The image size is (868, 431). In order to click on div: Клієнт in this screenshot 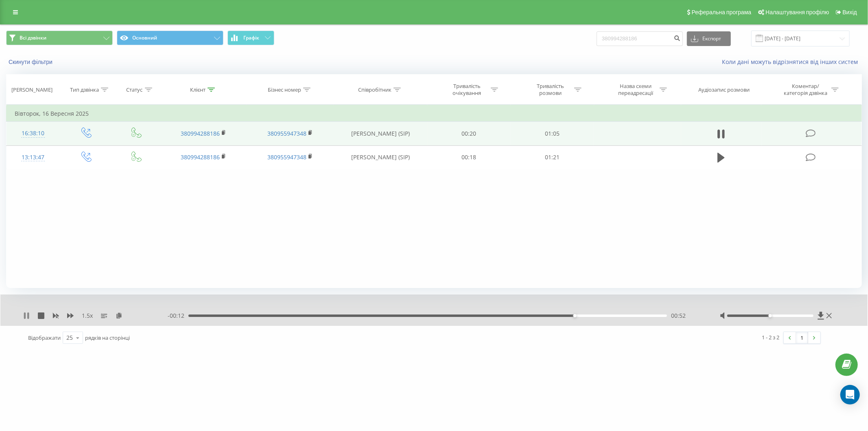, I will do `click(198, 90)`.